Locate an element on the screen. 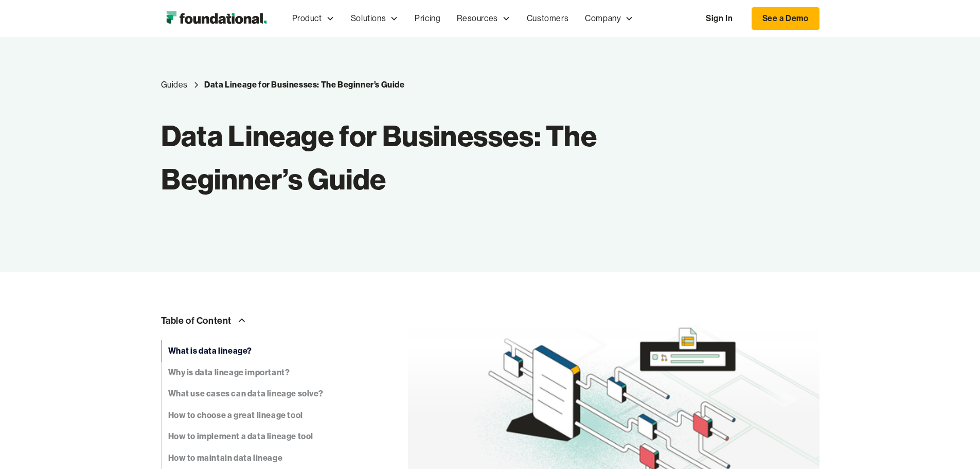 This screenshot has height=469, width=980. h1: Data Lineage for Businesses: The Beginner’s Guide is located at coordinates (443, 158).